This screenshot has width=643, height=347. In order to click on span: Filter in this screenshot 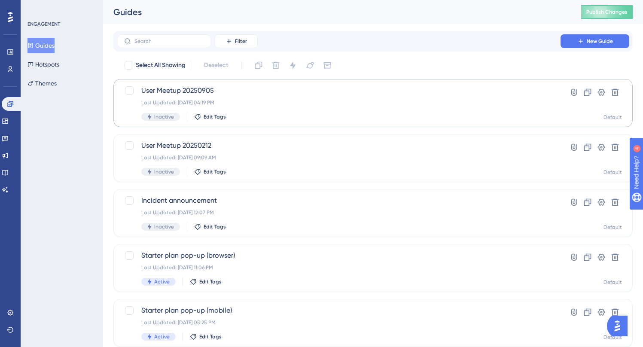, I will do `click(241, 41)`.